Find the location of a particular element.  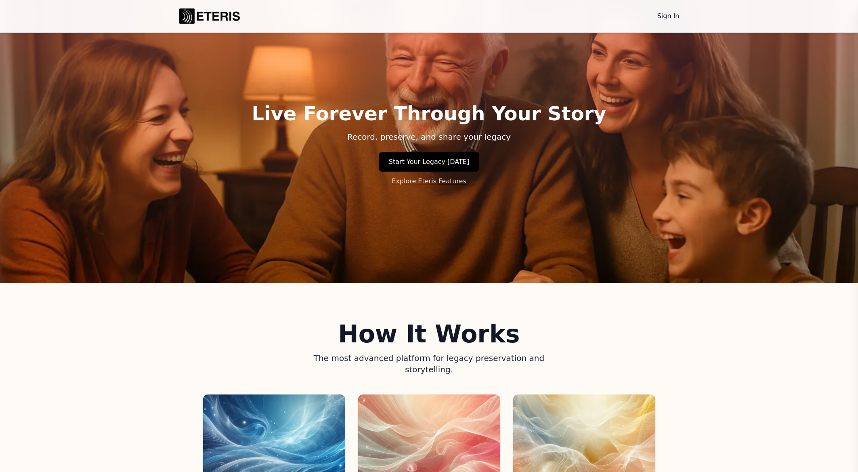

img: Eteris Life Logo is located at coordinates (210, 16).